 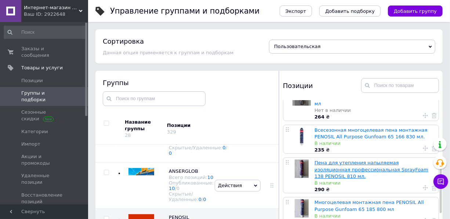 What do you see at coordinates (372, 169) in the screenshot?
I see `a: Пена для утепления напыляемая изоляционная профессиональная SprayFoam 138 PENOSIL 810 мл.` at bounding box center [372, 169].